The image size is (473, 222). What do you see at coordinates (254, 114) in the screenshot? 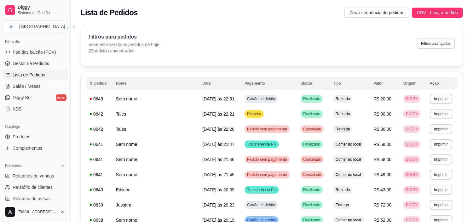
I see `span: Dinheiro` at bounding box center [254, 114].